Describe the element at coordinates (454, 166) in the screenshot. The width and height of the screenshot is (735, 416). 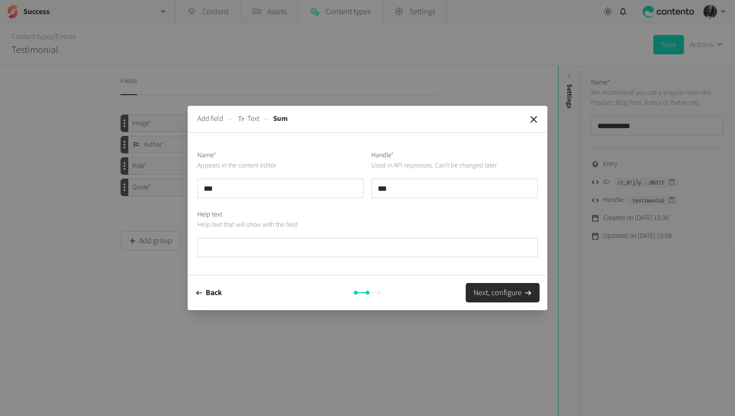
I see `p: Used in API responses. Can’t be changed later` at that location.